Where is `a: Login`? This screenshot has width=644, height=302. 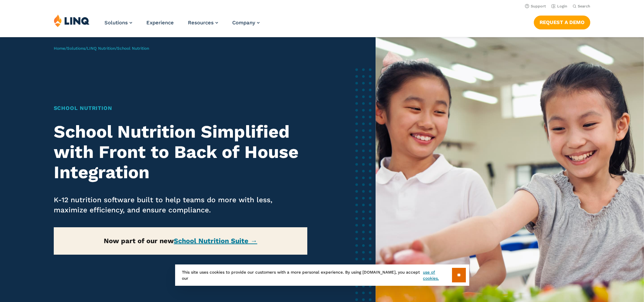
a: Login is located at coordinates (559, 6).